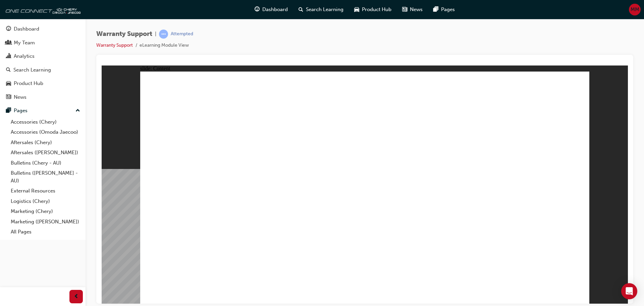 Image resolution: width=644 pixels, height=306 pixels. What do you see at coordinates (46, 122) in the screenshot?
I see `a: Accessories (Chery)` at bounding box center [46, 122].